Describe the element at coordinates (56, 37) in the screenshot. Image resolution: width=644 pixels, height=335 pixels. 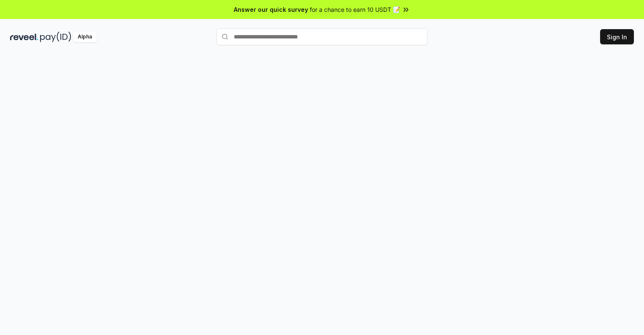
I see `img: pay_id` at that location.